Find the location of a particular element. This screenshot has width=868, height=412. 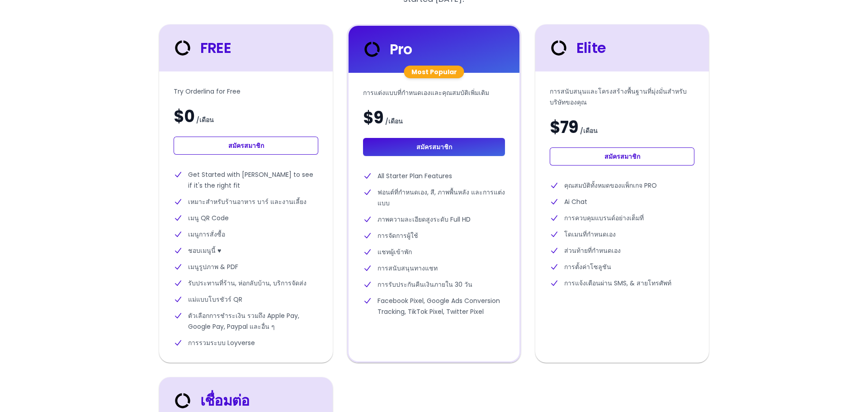

li: ฟอนต์ที่กำหนดเอง, สี, ภาพพื้นหลัง และการแต่งแบบ is located at coordinates (434, 197).